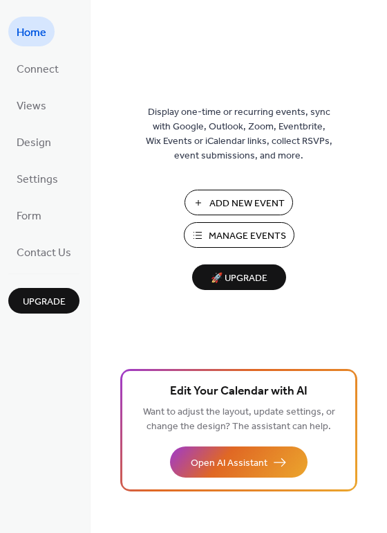 Image resolution: width=387 pixels, height=533 pixels. I want to click on span: Upgrade, so click(44, 302).